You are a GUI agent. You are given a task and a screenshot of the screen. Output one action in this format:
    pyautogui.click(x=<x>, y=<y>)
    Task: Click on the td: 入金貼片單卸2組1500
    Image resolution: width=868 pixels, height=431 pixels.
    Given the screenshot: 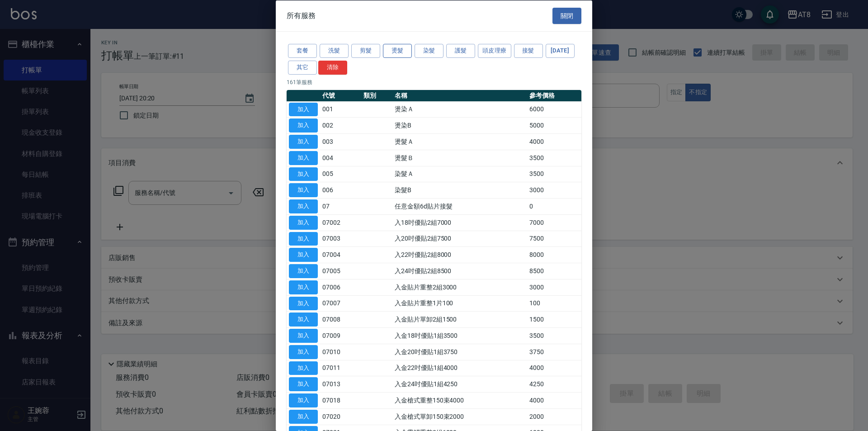 What is the action you would take?
    pyautogui.click(x=460, y=319)
    